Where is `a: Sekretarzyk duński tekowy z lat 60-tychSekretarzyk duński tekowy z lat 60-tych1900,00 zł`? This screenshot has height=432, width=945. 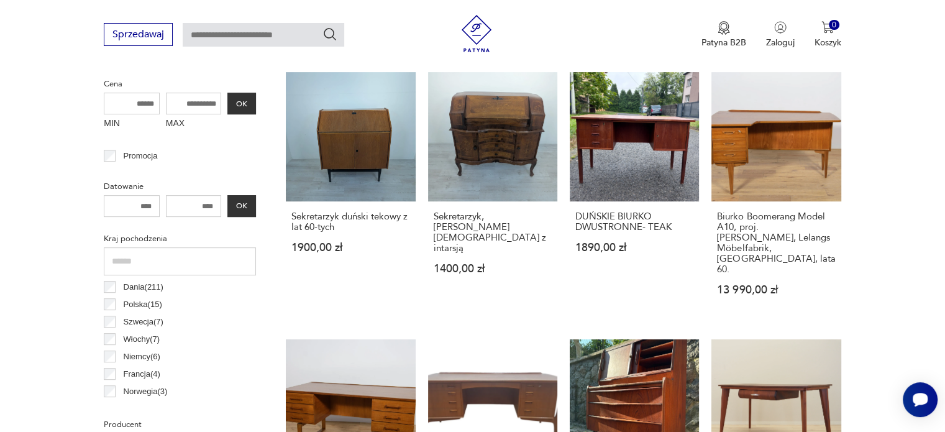
a: Sekretarzyk duński tekowy z lat 60-tychSekretarzyk duński tekowy z lat 60-tych1900,00 zł is located at coordinates (350, 196).